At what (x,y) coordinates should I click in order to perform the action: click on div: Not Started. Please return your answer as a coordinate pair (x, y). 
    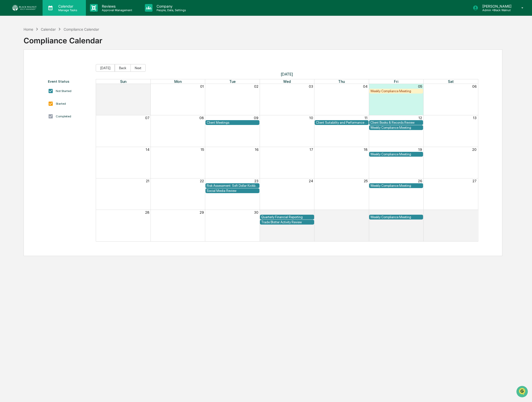
    Looking at the image, I should click on (63, 91).